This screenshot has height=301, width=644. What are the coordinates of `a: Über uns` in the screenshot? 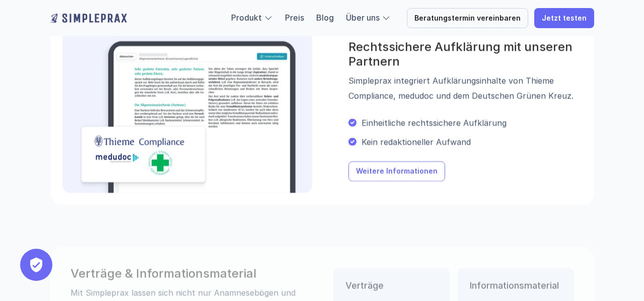 It's located at (362, 18).